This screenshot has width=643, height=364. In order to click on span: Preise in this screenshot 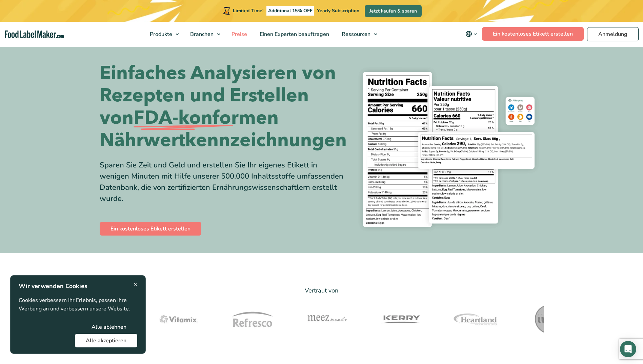, I will do `click(239, 34)`.